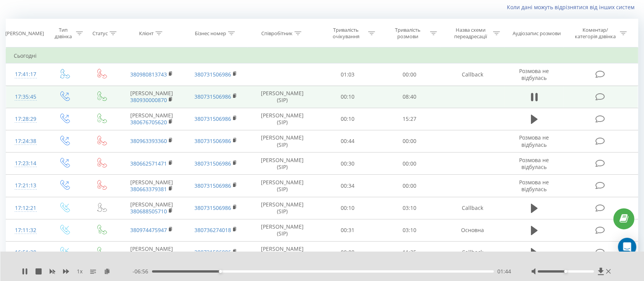 The width and height of the screenshot is (644, 281). What do you see at coordinates (211, 33) in the screenshot?
I see `div: Бізнес номер` at bounding box center [211, 33].